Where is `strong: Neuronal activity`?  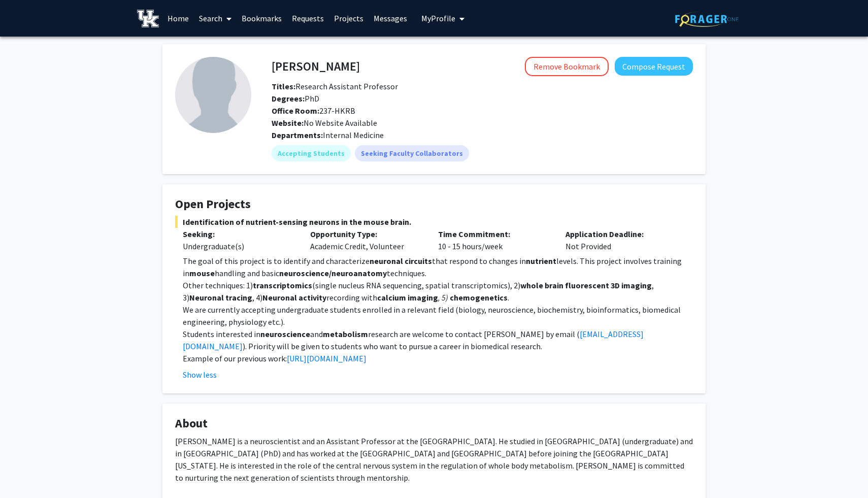 strong: Neuronal activity is located at coordinates (294, 298).